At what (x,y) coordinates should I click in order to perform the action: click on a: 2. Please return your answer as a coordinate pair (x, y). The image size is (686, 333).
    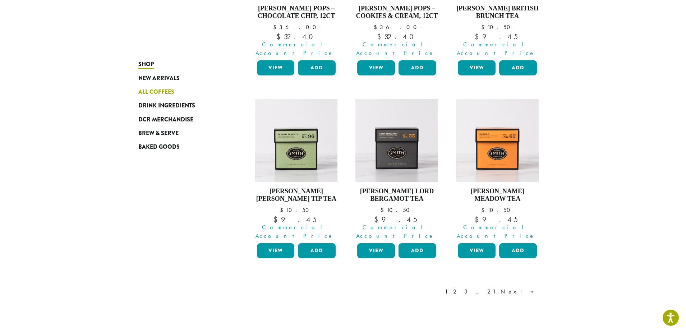
    Looking at the image, I should click on (456, 292).